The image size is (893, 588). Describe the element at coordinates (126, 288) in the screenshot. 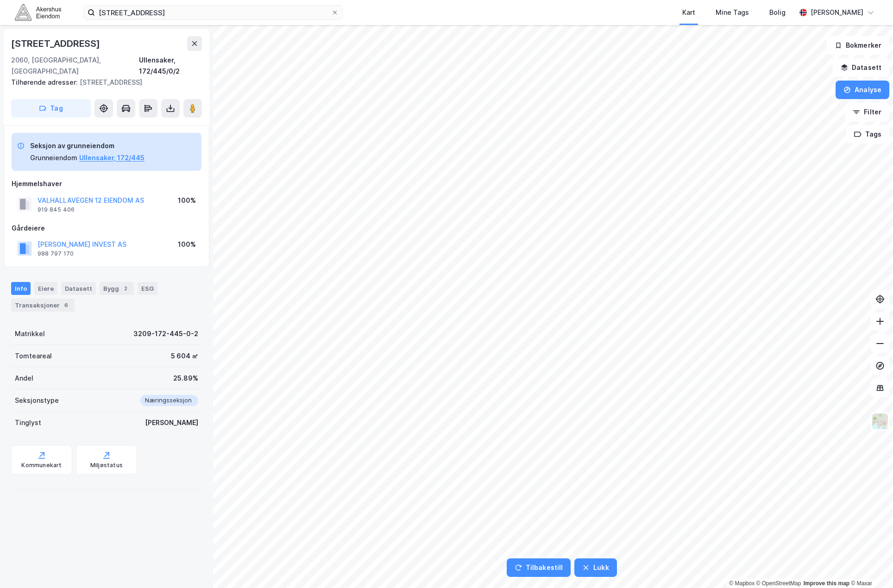

I see `div: 2` at that location.